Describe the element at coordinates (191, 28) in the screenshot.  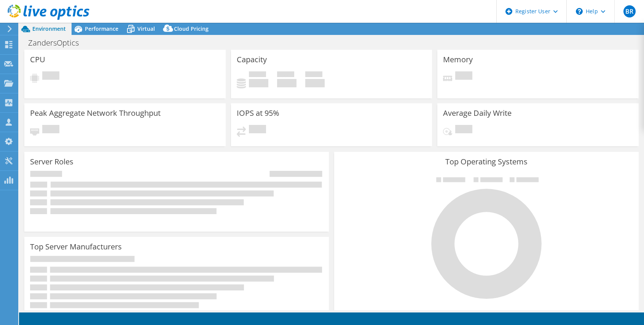
I see `span: Cloud Pricing` at that location.